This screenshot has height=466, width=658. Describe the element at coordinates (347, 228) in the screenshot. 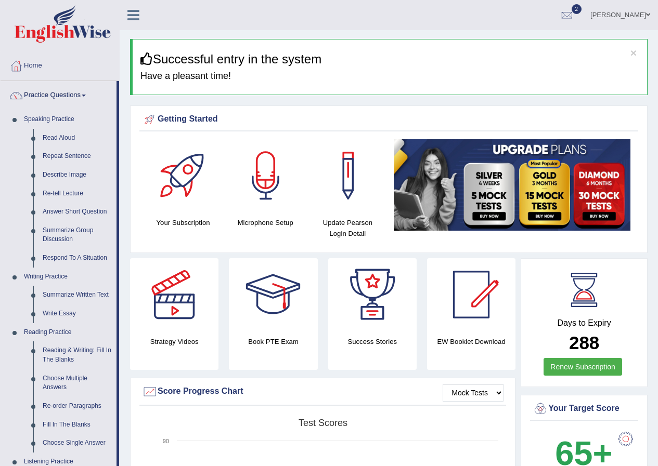

I see `h4: Update Pearson Login Detail` at that location.